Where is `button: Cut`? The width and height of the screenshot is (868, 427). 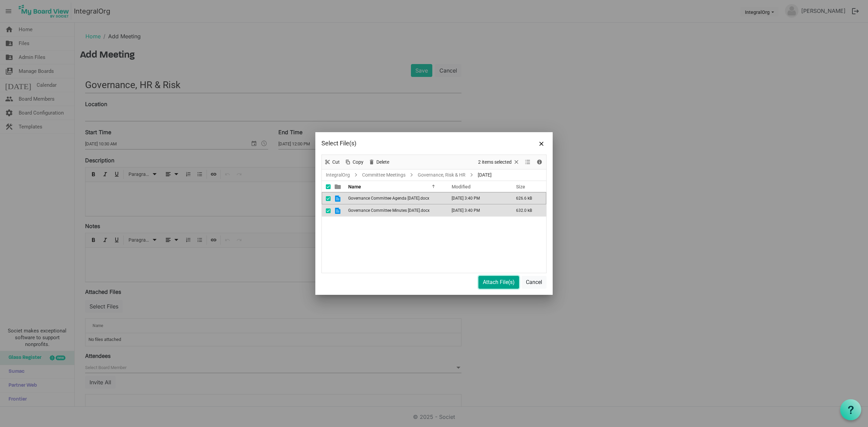 button: Cut is located at coordinates (332, 162).